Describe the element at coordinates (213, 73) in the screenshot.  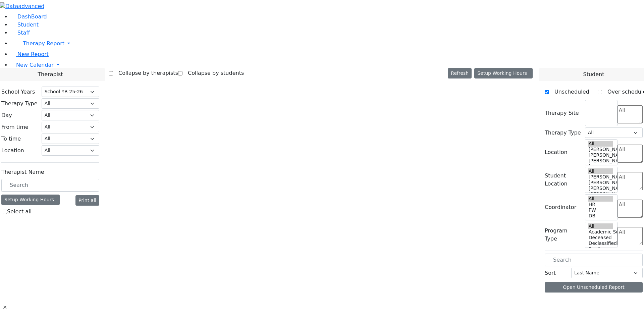
I see `label: Collapse by students` at that location.